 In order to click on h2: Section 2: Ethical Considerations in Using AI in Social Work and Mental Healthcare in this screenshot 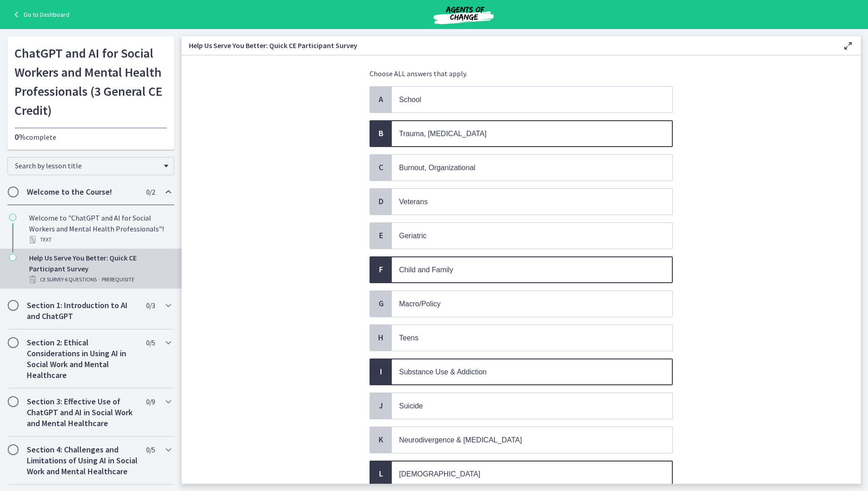, I will do `click(82, 359)`.